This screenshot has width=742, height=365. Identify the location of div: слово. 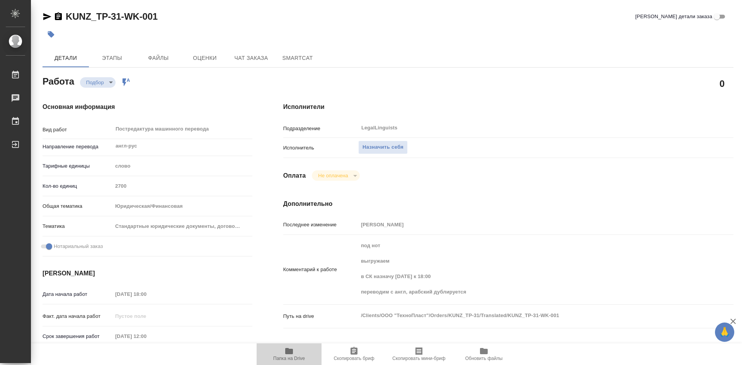
(182, 166).